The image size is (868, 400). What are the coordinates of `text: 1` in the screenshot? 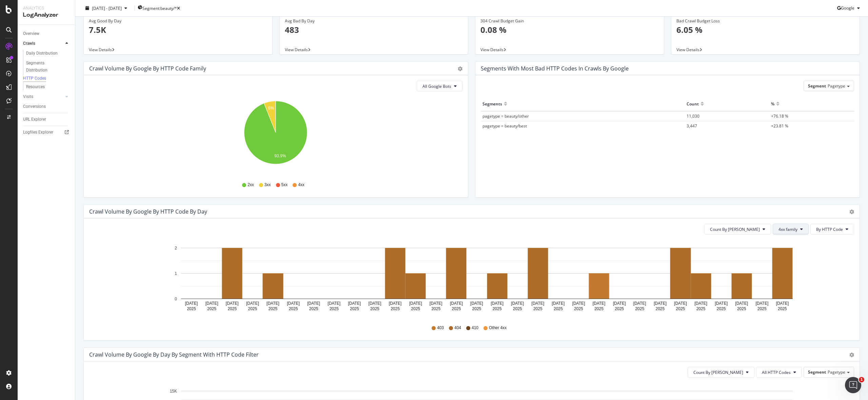 It's located at (176, 274).